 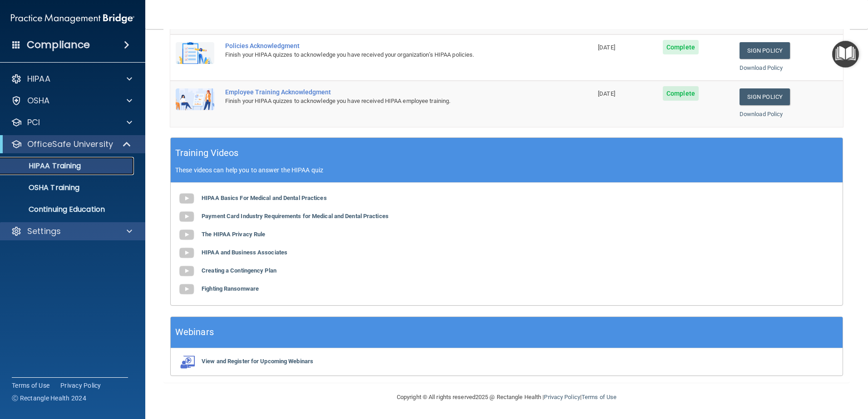 What do you see at coordinates (506, 397) in the screenshot?
I see `div: Copyright © All rights reserved 2025 @ Rectangle Health | |` at bounding box center [506, 397].